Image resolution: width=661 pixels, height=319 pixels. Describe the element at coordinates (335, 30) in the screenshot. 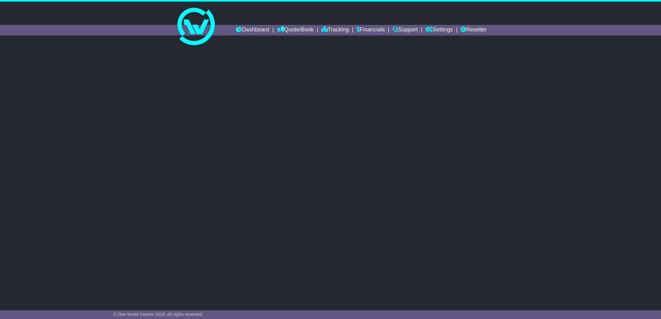

I see `a: Tracking` at that location.